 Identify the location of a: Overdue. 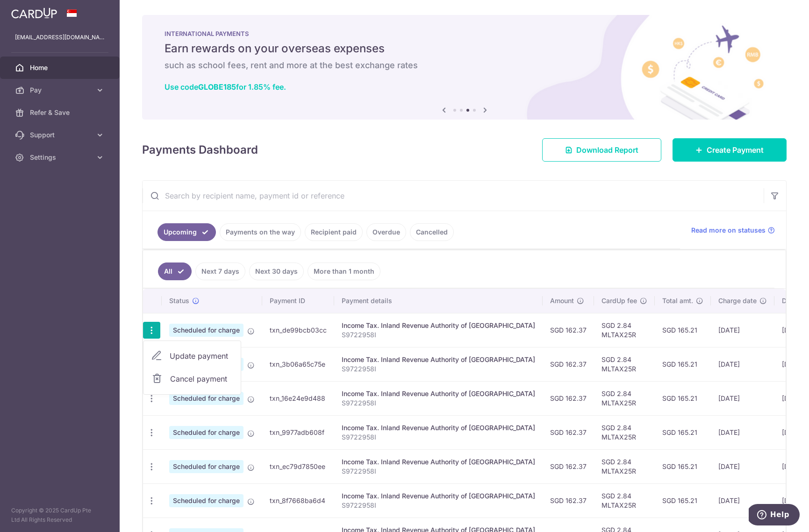
(386, 232).